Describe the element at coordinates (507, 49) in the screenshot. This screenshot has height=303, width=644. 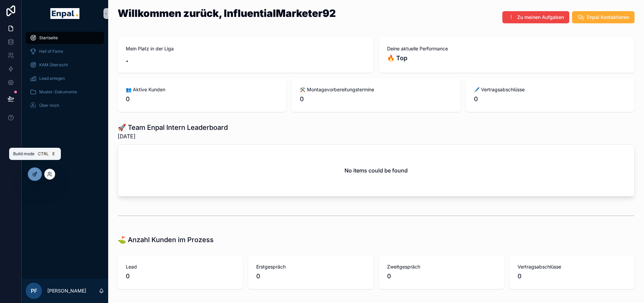
I see `span: Deine aktuelle Performance` at that location.